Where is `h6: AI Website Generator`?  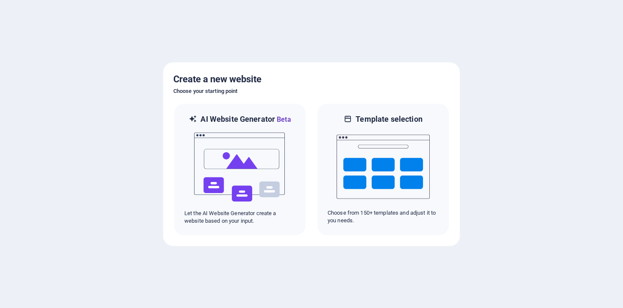
h6: AI Website Generator is located at coordinates (245, 119).